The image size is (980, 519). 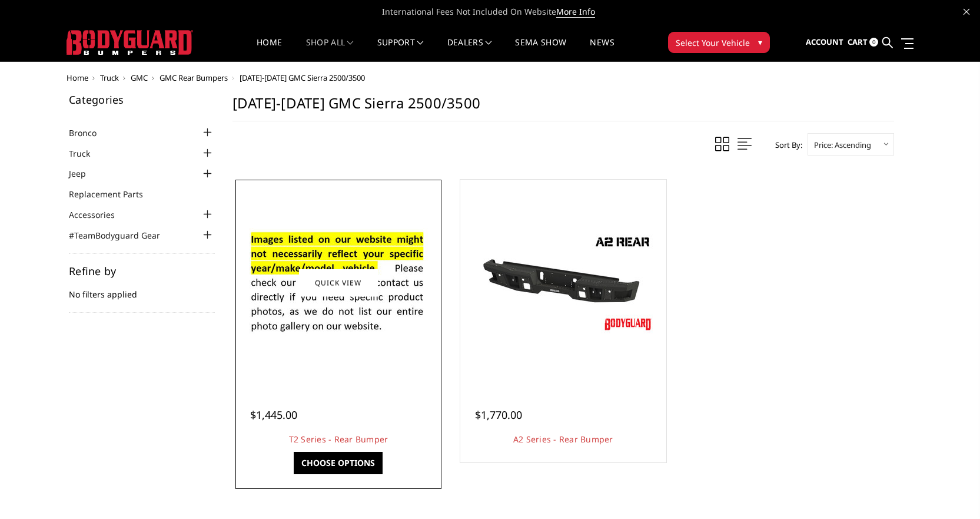 I want to click on span: Truck, so click(x=110, y=78).